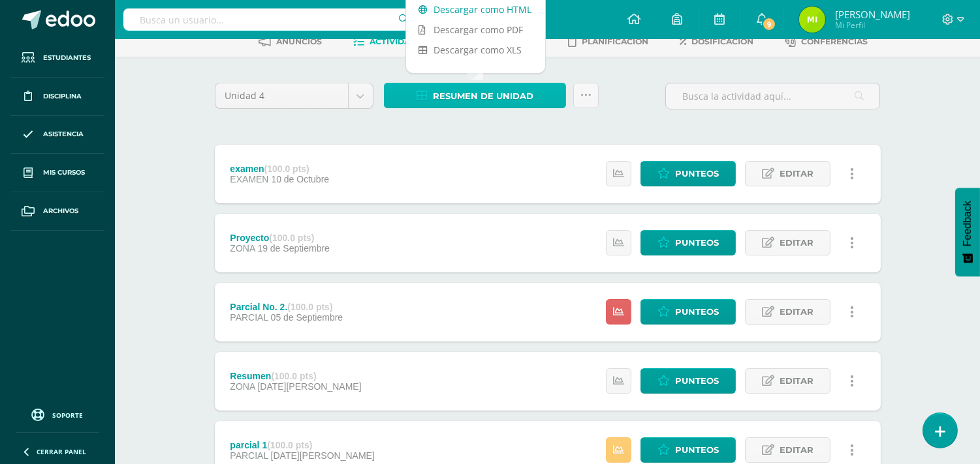  Describe the element at coordinates (249, 180) in the screenshot. I see `span: EXAMEN` at that location.